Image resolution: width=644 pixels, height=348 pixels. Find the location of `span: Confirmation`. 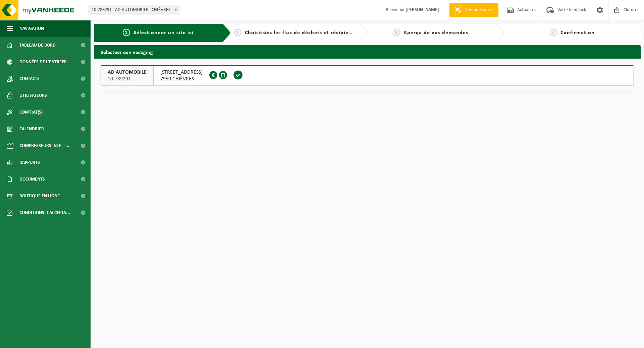

span: Confirmation is located at coordinates (578, 33).